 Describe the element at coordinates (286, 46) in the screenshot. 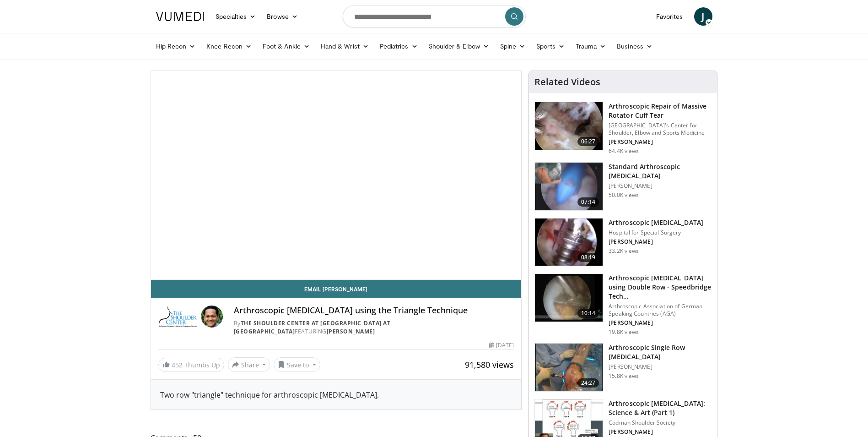

I see `a: Foot & Ankle` at that location.